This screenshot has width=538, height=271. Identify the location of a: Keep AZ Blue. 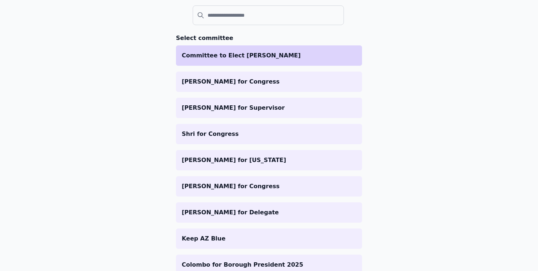
(269, 239).